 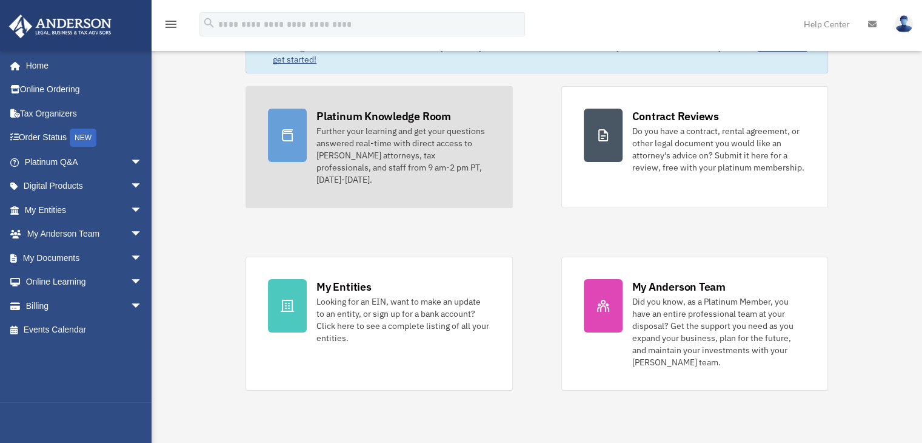 What do you see at coordinates (384, 116) in the screenshot?
I see `div: Platinum Knowledge Room` at bounding box center [384, 116].